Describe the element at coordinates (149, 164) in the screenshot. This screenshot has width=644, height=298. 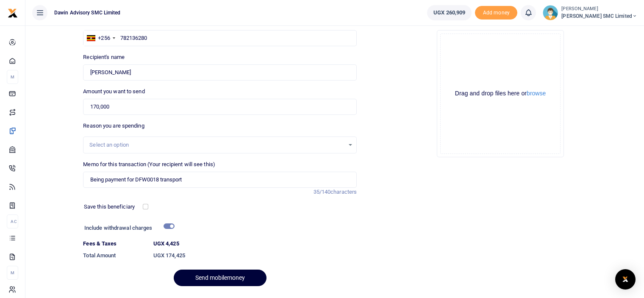
I see `label: Memo for this transaction (Your recipient will see this)` at that location.